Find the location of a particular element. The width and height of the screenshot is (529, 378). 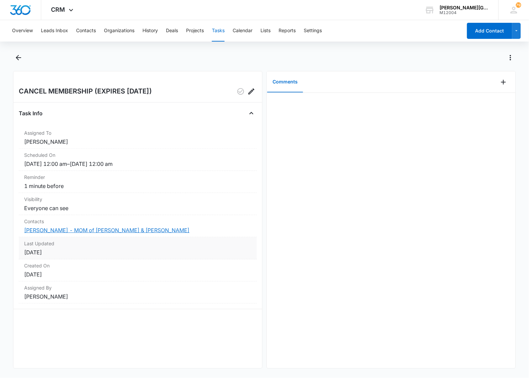

dt: Created On is located at coordinates (138, 266).